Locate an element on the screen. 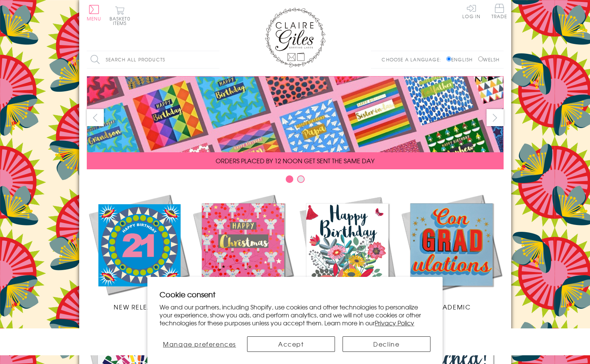  button: Decline is located at coordinates (386, 344).